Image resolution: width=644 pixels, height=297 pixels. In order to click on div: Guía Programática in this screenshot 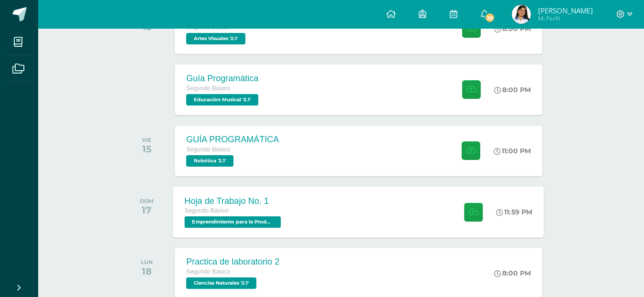, I will do `click(224, 79)`.